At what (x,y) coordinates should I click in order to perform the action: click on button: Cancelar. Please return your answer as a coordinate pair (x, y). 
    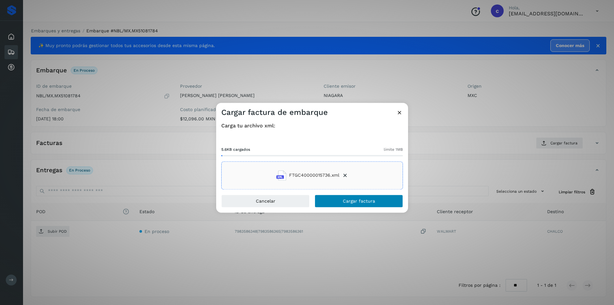
    Looking at the image, I should click on (265, 201).